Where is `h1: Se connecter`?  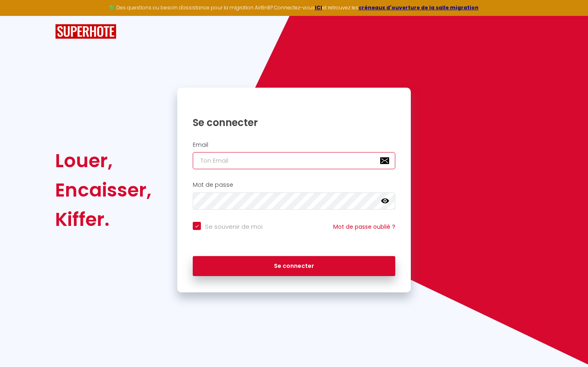 h1: Se connecter is located at coordinates (294, 123).